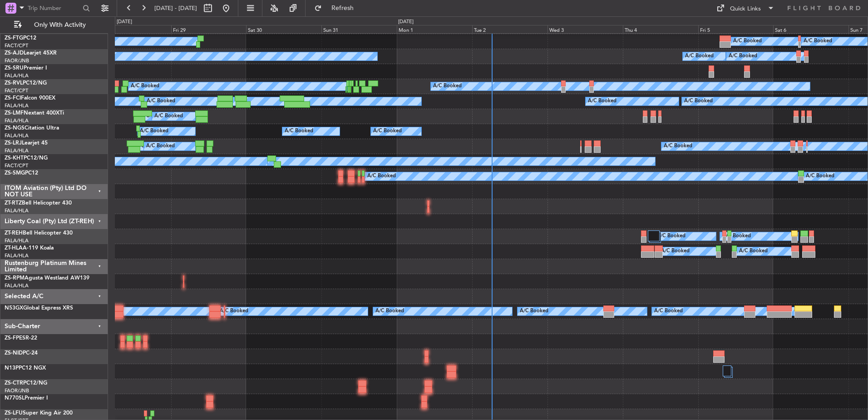 The height and width of the screenshot is (420, 868). I want to click on a: ZS-FCIFalcon 900EX, so click(30, 98).